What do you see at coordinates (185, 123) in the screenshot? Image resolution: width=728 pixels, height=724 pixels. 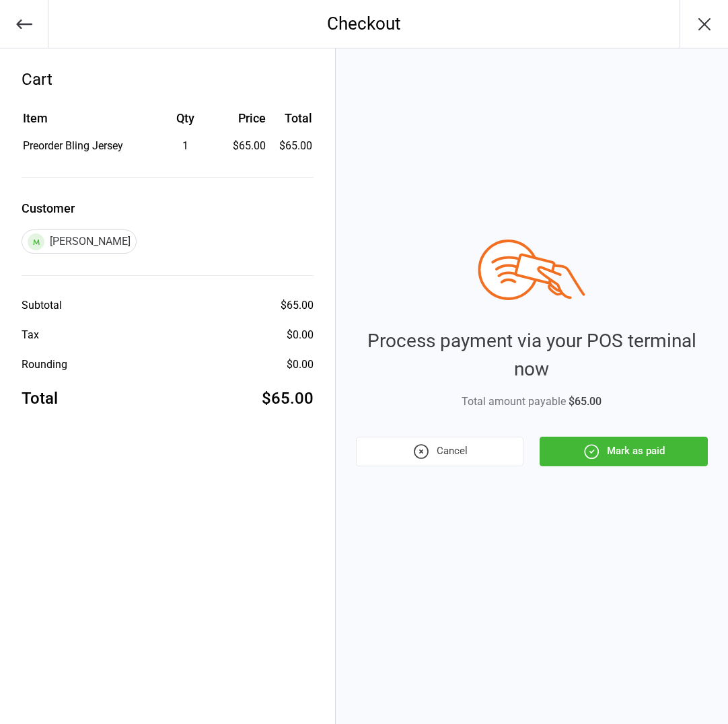 I see `th: Qty` at bounding box center [185, 123].